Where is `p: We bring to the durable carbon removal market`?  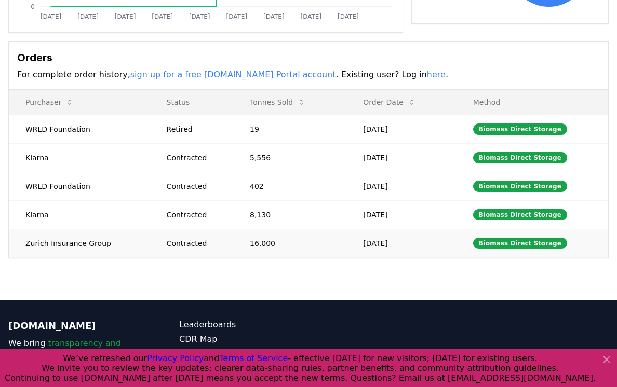 p: We bring to the durable carbon removal market is located at coordinates (73, 356).